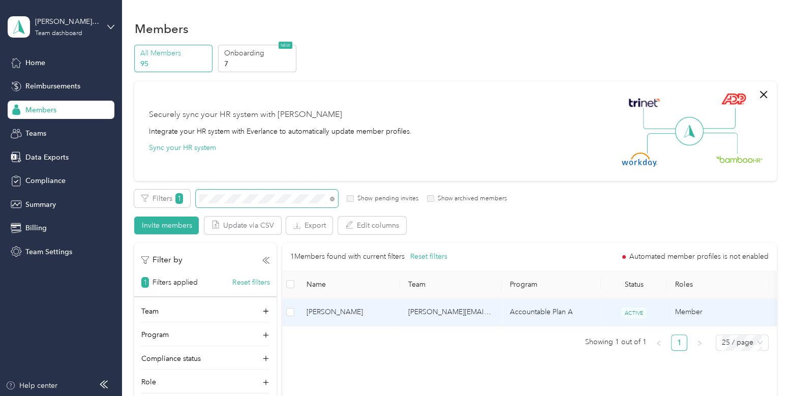 This screenshot has height=396, width=794. Describe the element at coordinates (285, 45) in the screenshot. I see `span: NEW` at that location.